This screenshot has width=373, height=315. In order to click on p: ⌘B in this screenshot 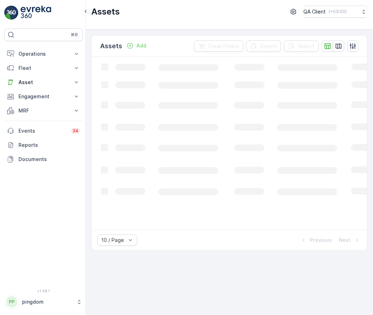, I will do `click(74, 35)`.